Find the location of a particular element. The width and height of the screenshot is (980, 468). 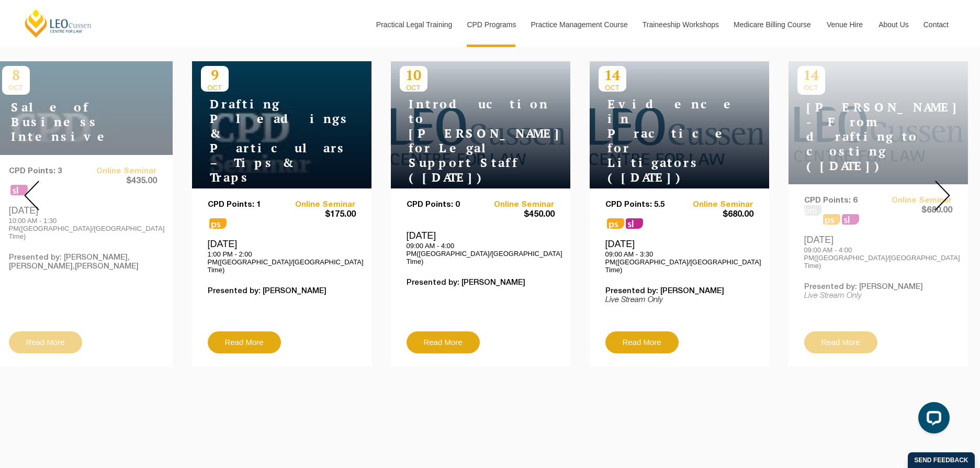

a: Contact is located at coordinates (936, 24).